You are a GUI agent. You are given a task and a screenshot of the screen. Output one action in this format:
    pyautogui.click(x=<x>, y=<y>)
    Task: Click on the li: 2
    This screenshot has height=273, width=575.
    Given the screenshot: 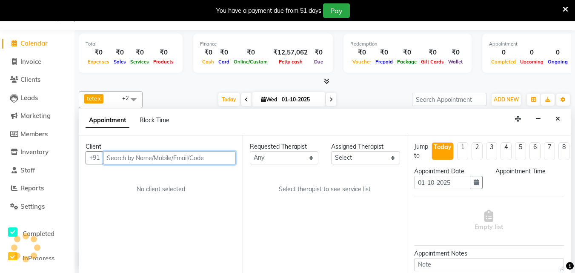 What is the action you would take?
    pyautogui.click(x=477, y=151)
    